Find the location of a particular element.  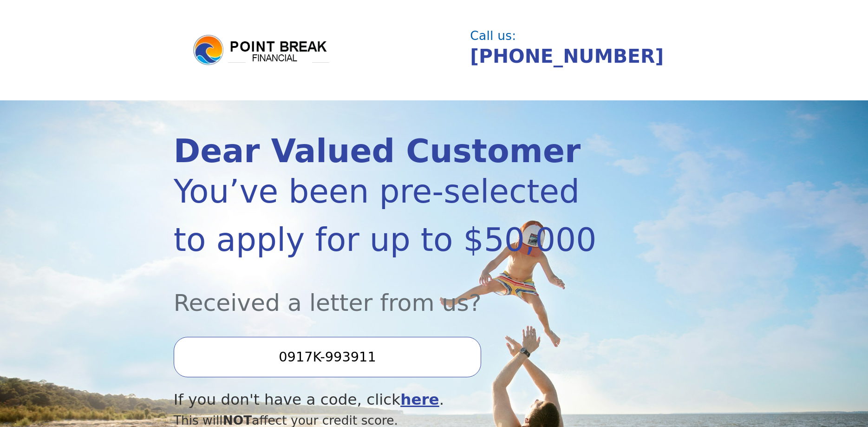

div: If you don't have a code, click . is located at coordinates (395, 400).